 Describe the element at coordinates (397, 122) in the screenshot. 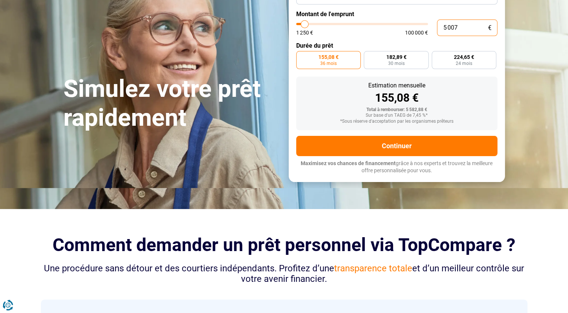

I see `div: *Sous réserve d'acceptation par les organismes prêteurs` at that location.